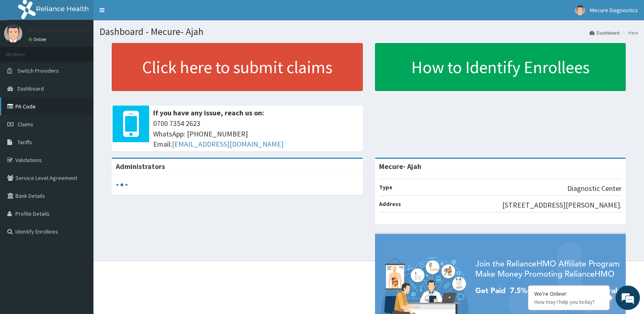  I want to click on b: Type, so click(386, 187).